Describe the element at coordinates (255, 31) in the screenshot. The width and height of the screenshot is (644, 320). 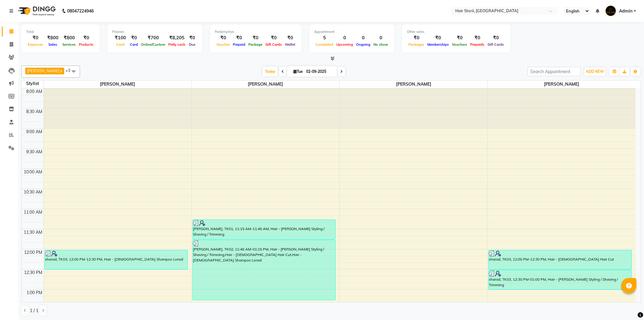
I see `div: Redemption` at that location.